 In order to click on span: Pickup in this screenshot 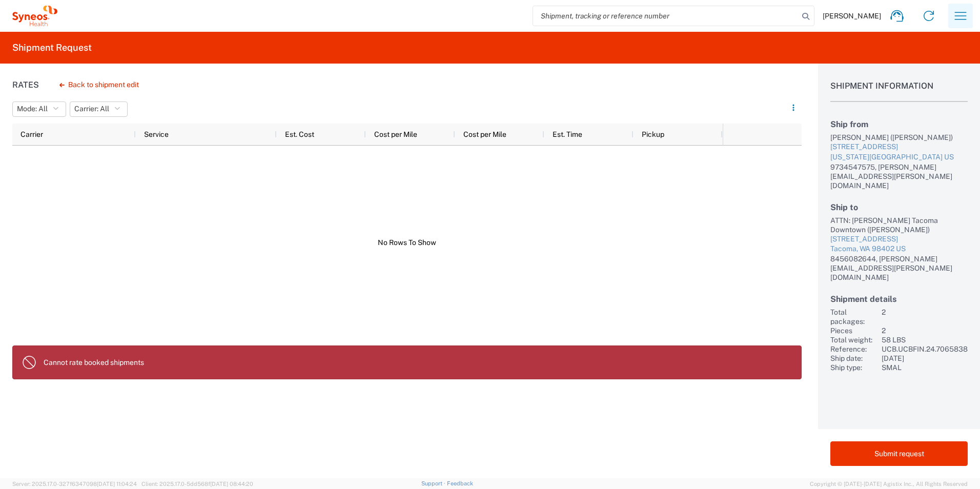, I will do `click(653, 134)`.